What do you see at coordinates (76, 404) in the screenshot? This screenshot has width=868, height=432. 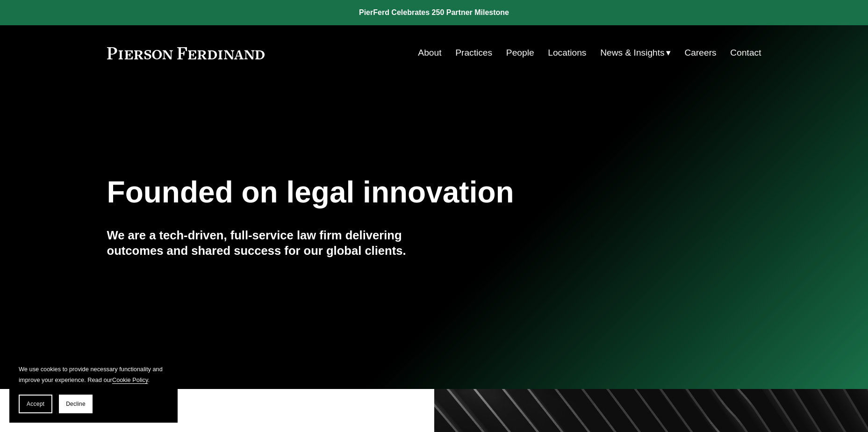 I see `span: Decline` at bounding box center [76, 404].